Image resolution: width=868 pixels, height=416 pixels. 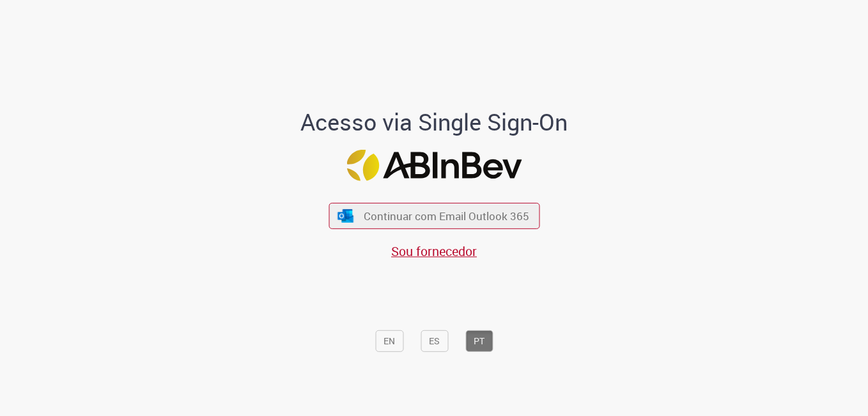 What do you see at coordinates (479, 341) in the screenshot?
I see `button: PT` at bounding box center [479, 341].